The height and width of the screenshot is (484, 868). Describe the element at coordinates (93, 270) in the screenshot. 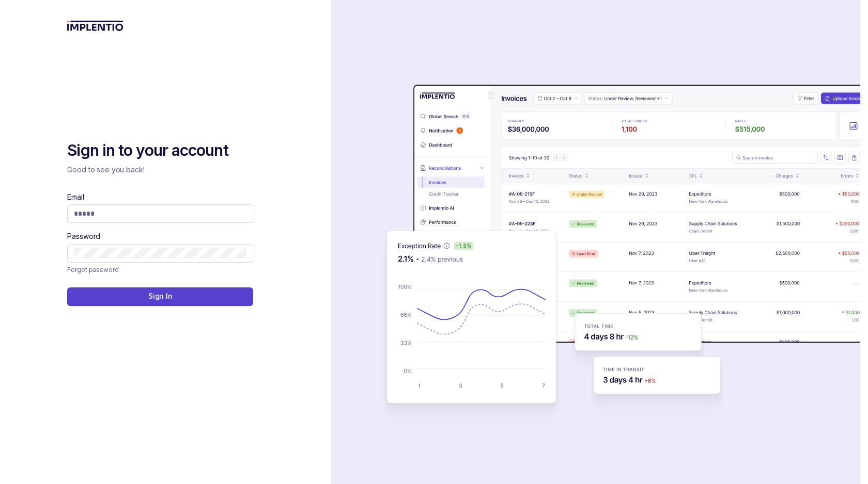

I see `a: Link Forgot password` at that location.